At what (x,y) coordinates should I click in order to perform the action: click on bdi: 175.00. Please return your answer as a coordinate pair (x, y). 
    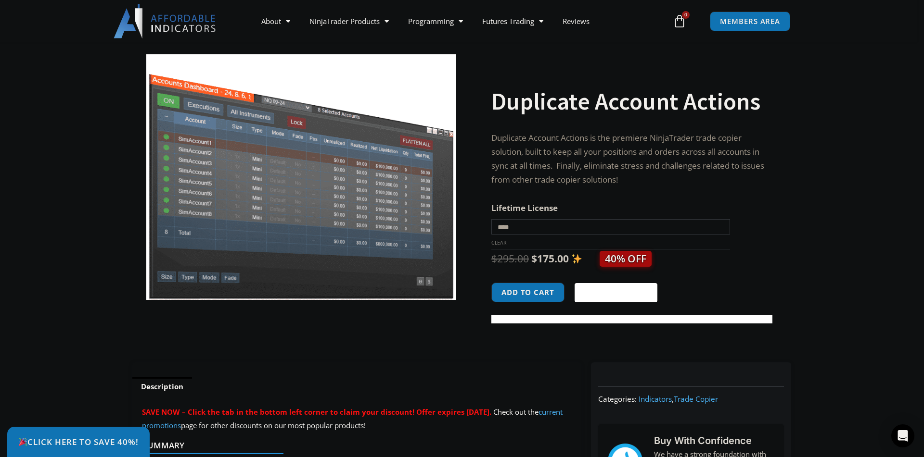
    Looking at the image, I should click on (550, 259).